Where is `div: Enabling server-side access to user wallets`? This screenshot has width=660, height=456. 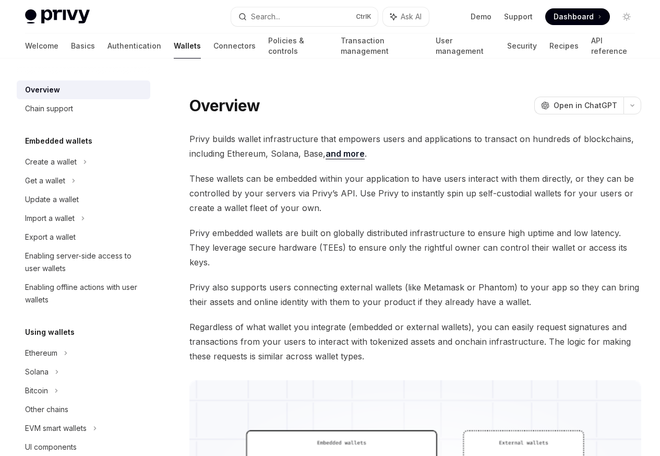
div: Enabling server-side access to user wallets is located at coordinates (85, 262).